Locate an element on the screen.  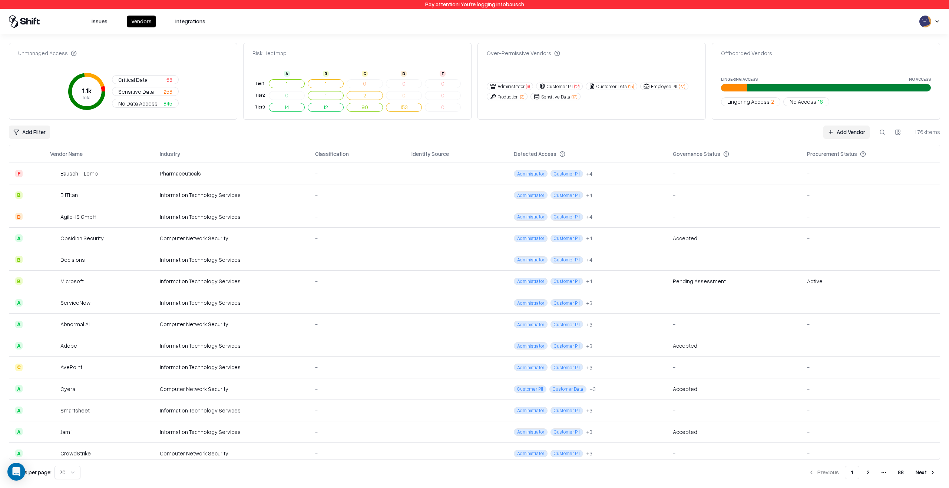
div: Tier 3 is located at coordinates (260, 107).